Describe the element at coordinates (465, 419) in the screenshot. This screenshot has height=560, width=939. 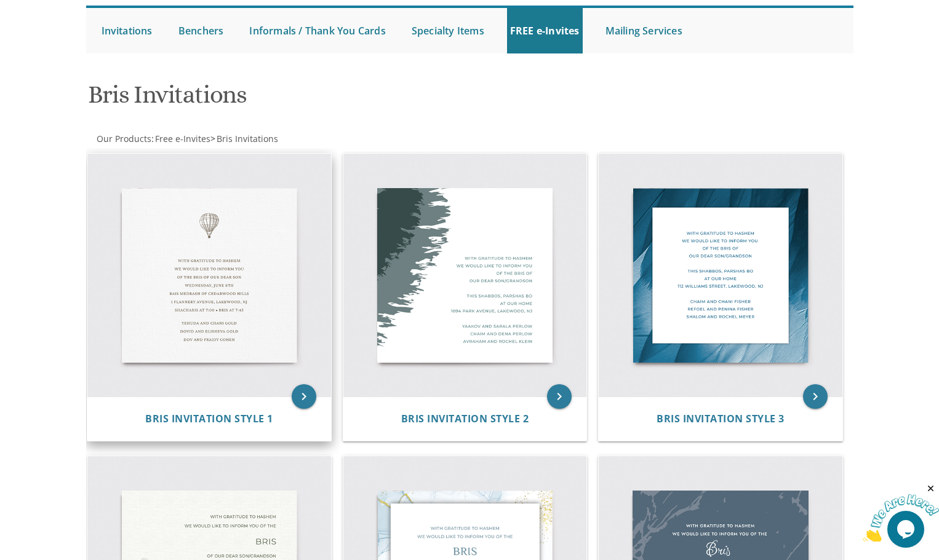
I see `span: Bris Invitation Style 2` at that location.